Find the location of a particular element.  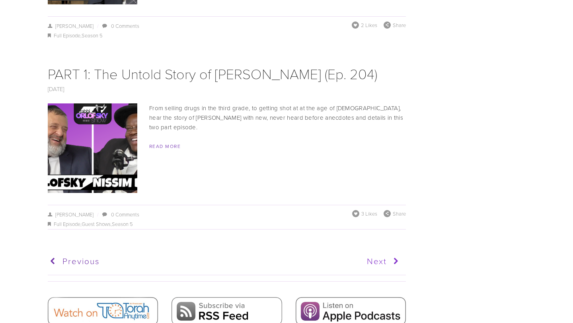

a: Read More is located at coordinates (165, 146).